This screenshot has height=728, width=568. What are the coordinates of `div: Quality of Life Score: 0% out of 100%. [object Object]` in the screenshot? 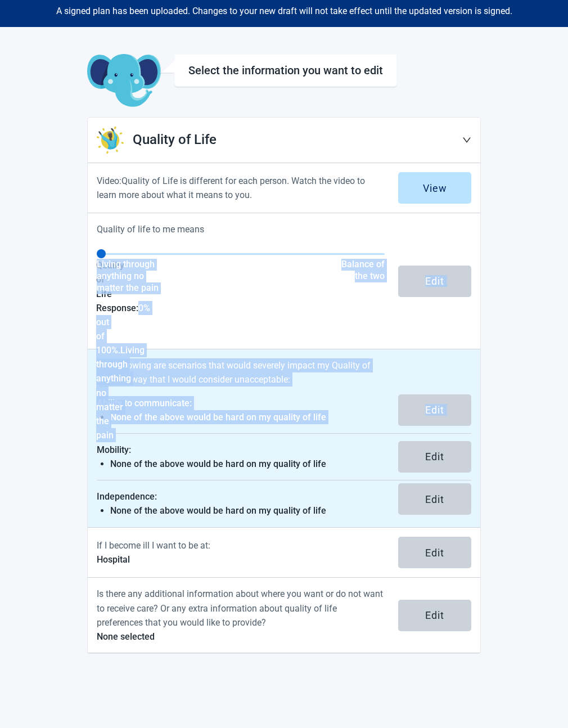 It's located at (101, 254).